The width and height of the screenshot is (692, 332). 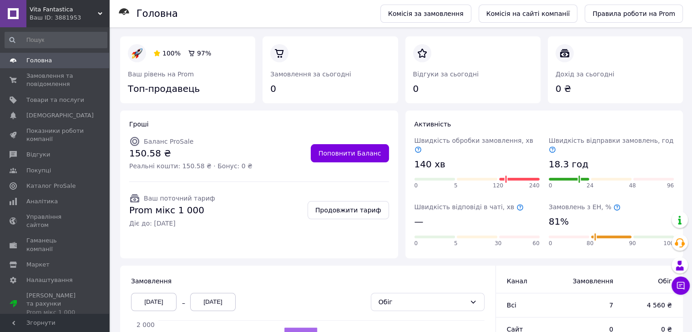 What do you see at coordinates (51, 186) in the screenshot?
I see `span: Каталог ProSale` at bounding box center [51, 186].